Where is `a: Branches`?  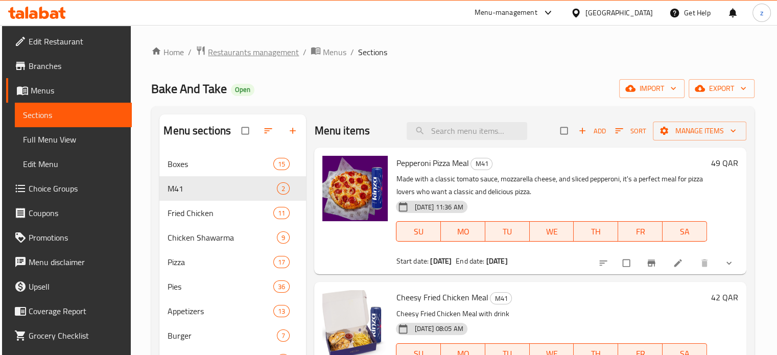 a: Branches is located at coordinates (69, 66).